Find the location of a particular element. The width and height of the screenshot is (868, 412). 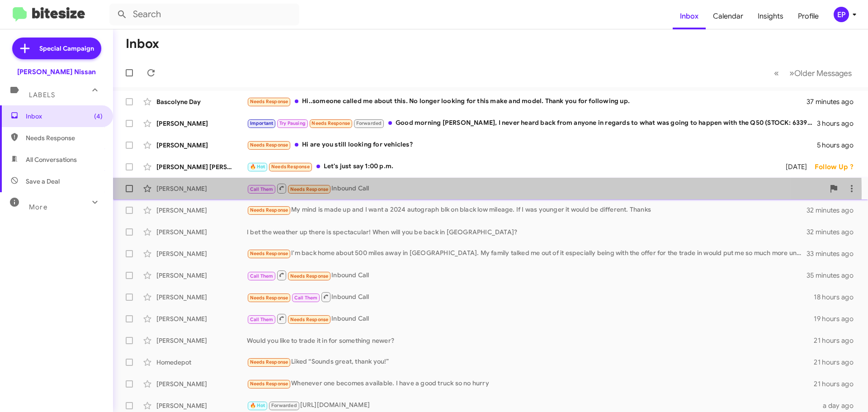

button: EP is located at coordinates (842, 15).